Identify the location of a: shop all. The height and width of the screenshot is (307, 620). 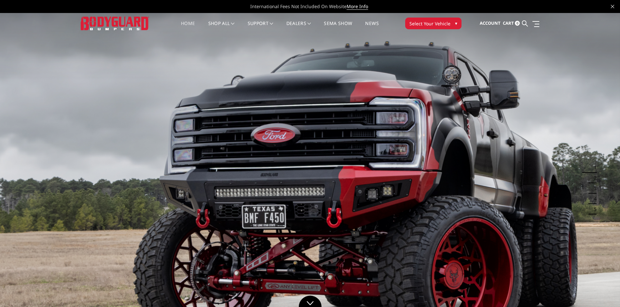
(221, 27).